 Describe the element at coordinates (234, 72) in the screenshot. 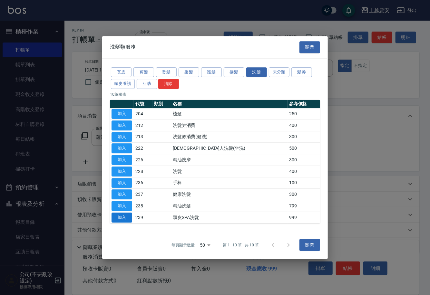

I see `button: 接髮` at that location.